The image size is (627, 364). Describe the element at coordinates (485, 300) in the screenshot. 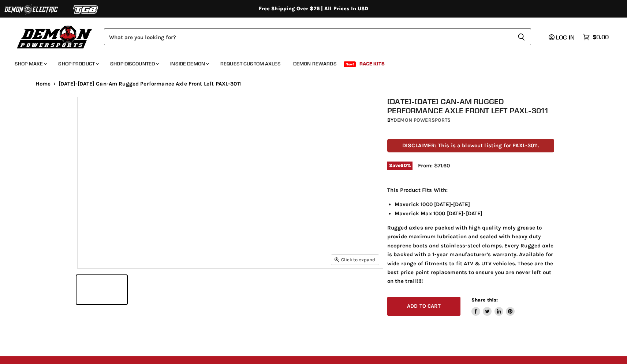

I see `span: Share this:` at that location.